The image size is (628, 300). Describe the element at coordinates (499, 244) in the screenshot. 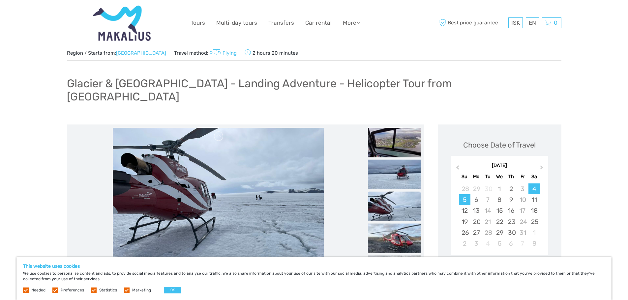

I see `div: Choose Wednesday, August 5th, 2026` at that location.